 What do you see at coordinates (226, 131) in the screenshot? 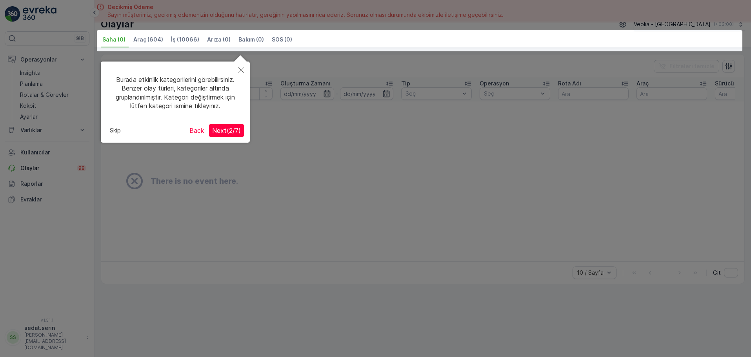
I see `span: Next ( 2 / 7 )` at bounding box center [226, 131].